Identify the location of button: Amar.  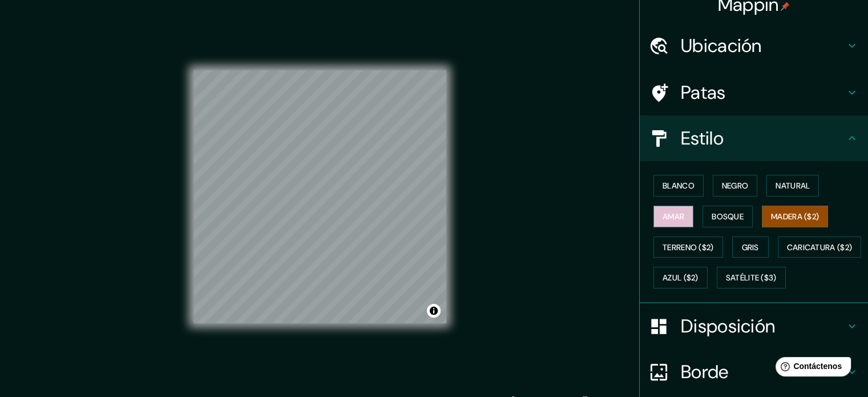
(674, 216).